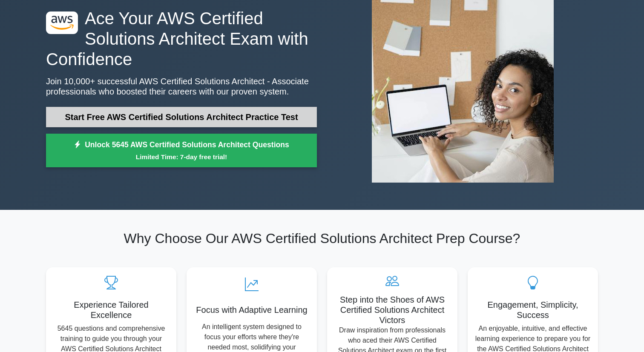  I want to click on a: Start Free AWS Certified Solutions Architect Practice Test, so click(181, 117).